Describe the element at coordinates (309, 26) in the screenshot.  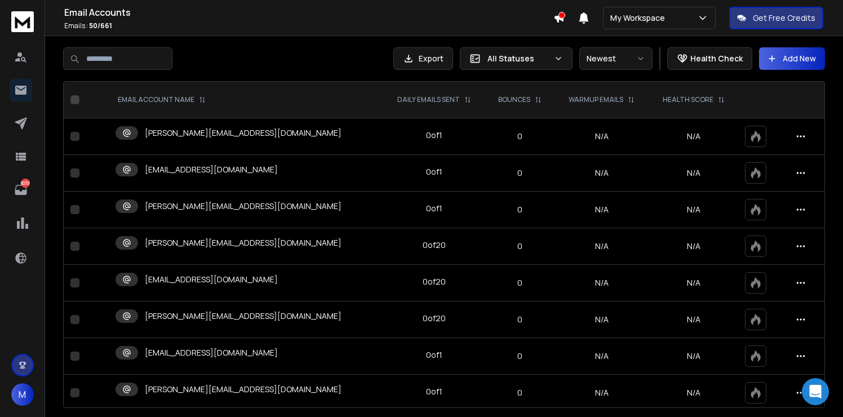
I see `p: Emails :` at that location.